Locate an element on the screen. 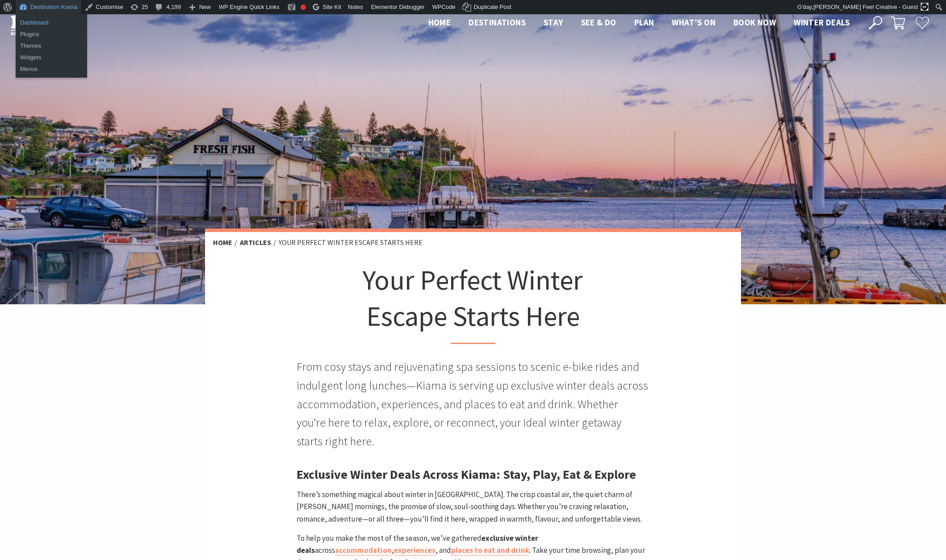  strong: Exclusive Winter Deals Across Kiama: Stay, Play, Eat & Explore is located at coordinates (466, 474).